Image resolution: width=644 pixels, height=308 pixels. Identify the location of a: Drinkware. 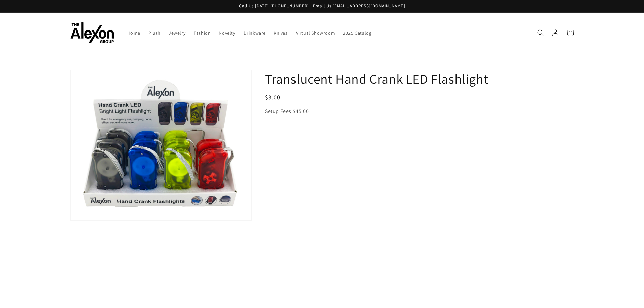
(254, 33).